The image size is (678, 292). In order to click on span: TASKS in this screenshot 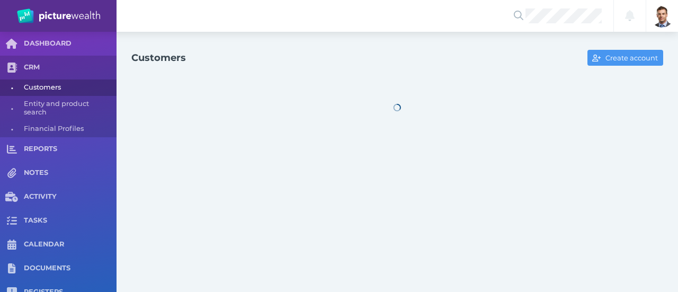, I will do `click(70, 220)`.